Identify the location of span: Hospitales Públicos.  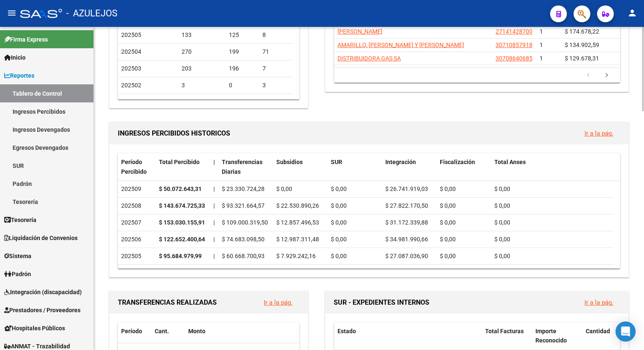
(34, 328).